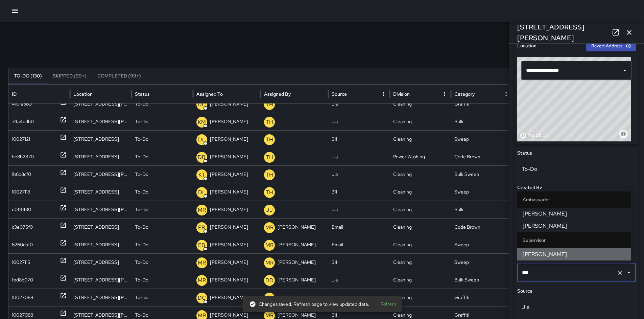 This screenshot has width=644, height=319. Describe the element at coordinates (201, 157) in the screenshot. I see `p: DB` at that location.